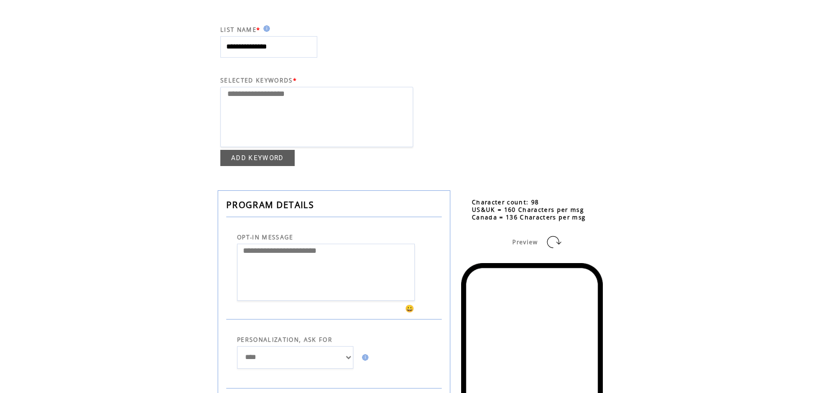 The height and width of the screenshot is (393, 821). What do you see at coordinates (238, 30) in the screenshot?
I see `span: LIST NAME` at bounding box center [238, 30].